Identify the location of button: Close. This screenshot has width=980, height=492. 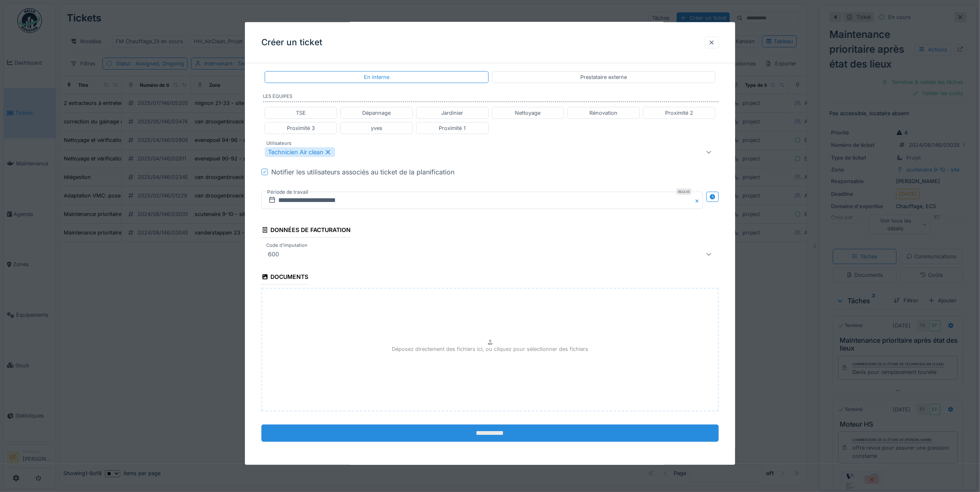
(698, 201).